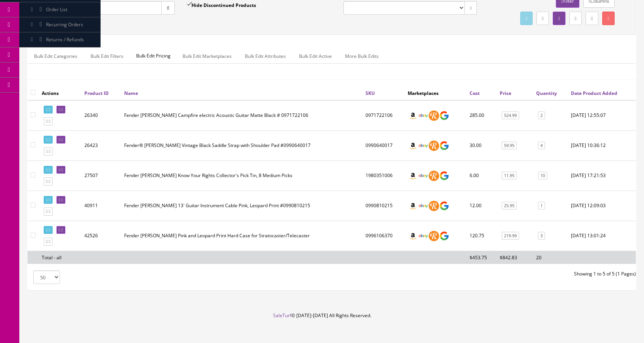 The height and width of the screenshot is (343, 644). What do you see at coordinates (510, 236) in the screenshot?
I see `a: 219.99` at bounding box center [510, 236].